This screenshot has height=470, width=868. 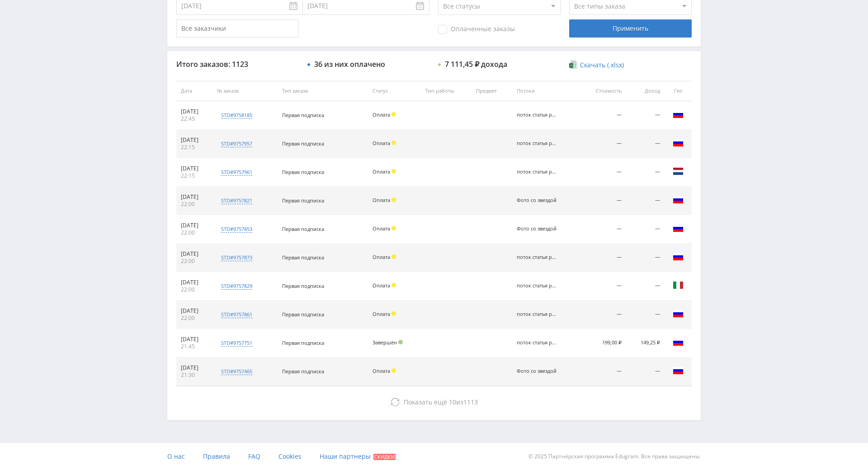 I want to click on th: Тип заказа, so click(x=323, y=91).